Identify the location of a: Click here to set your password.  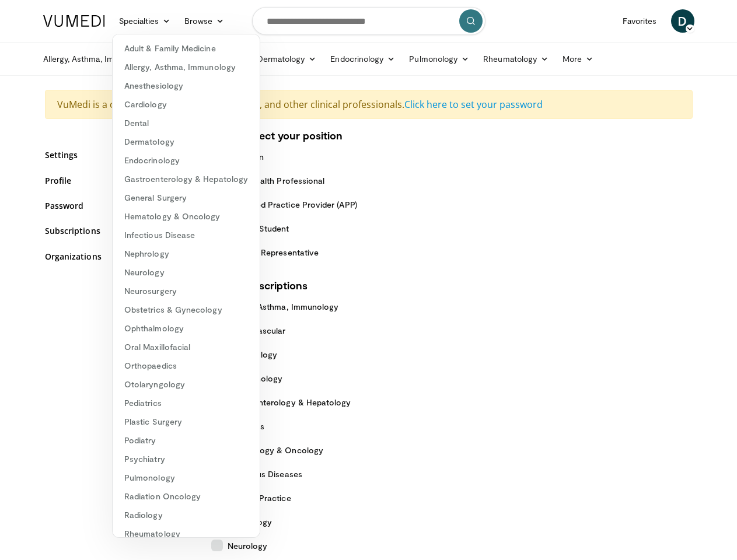
(473, 104).